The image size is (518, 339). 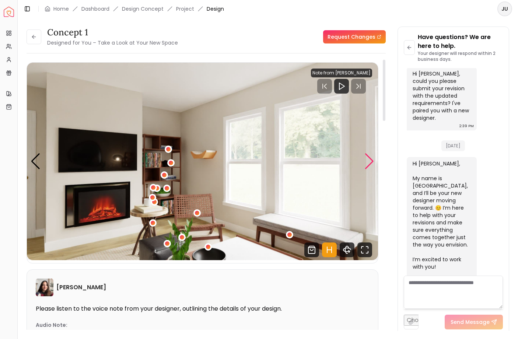 What do you see at coordinates (341, 86) in the screenshot?
I see `svg: Play` at bounding box center [341, 86].